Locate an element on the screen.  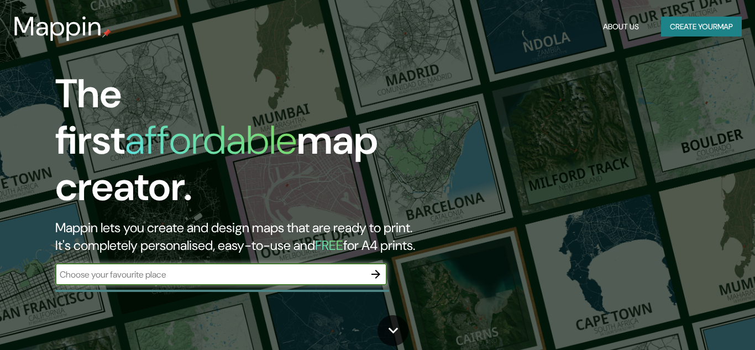
h5: FREE is located at coordinates (329, 245).